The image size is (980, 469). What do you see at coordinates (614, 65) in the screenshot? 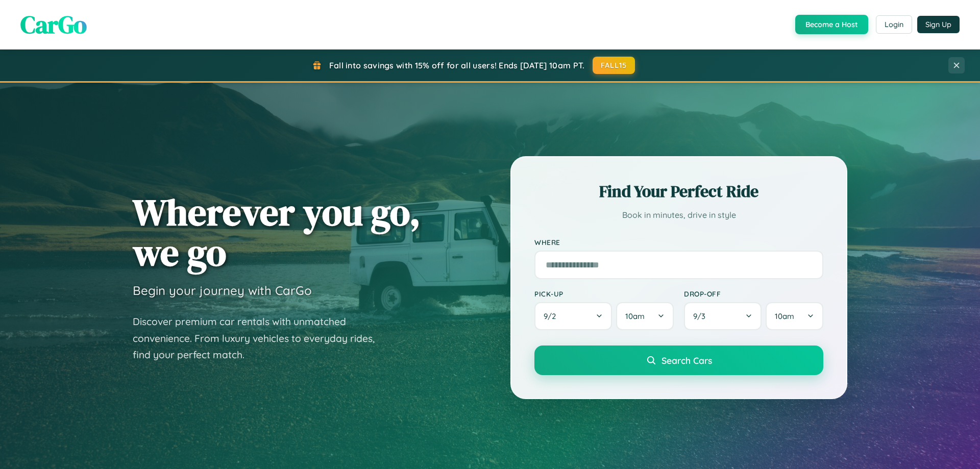
I see `button: FALL15` at bounding box center [614, 65].